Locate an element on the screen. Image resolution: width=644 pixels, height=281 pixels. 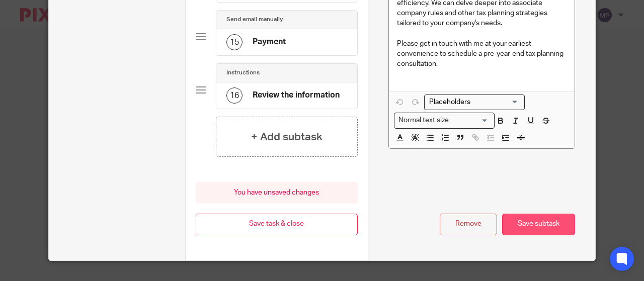
p: Please get in touch with me at your earliest convenience to schedule a pre-year-end tax planning ... is located at coordinates (482, 54).